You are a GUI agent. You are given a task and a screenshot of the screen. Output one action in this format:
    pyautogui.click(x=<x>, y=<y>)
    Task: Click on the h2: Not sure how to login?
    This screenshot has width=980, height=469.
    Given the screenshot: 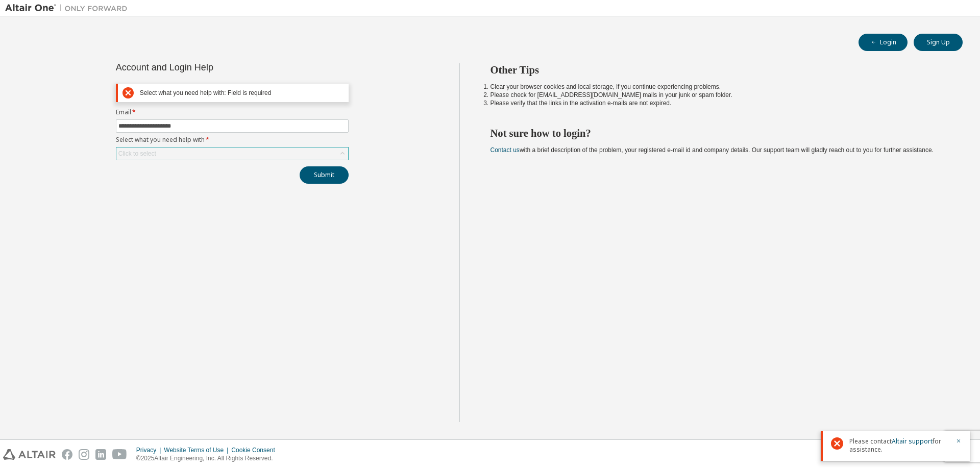 What is the action you would take?
    pyautogui.click(x=718, y=133)
    